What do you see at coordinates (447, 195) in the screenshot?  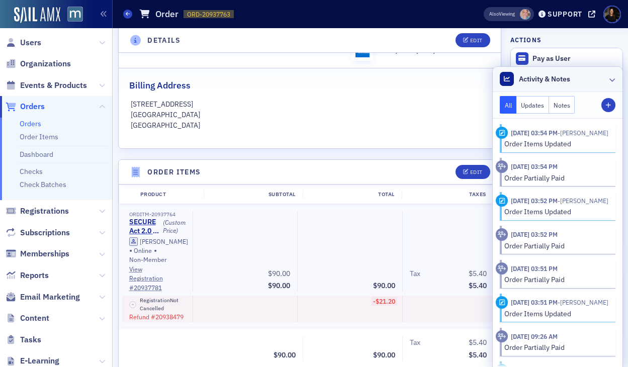 I see `div: Taxes` at bounding box center [447, 195].